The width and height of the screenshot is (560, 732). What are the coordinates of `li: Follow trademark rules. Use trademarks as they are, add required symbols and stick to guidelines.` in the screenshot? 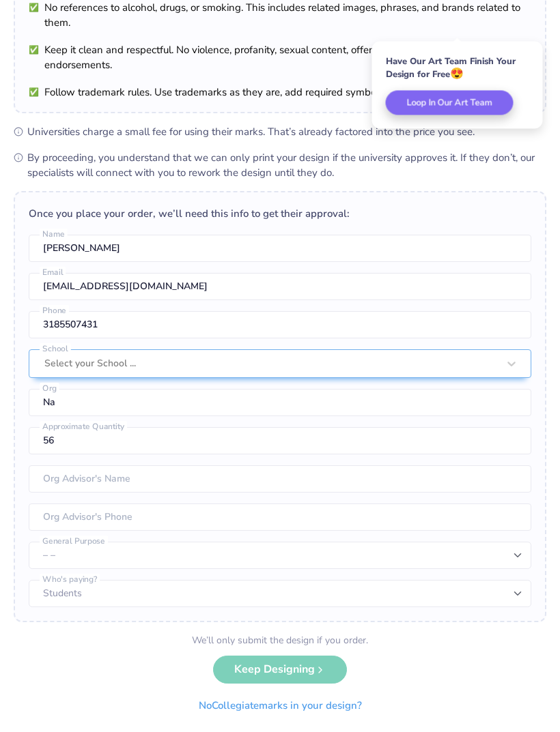 It's located at (280, 92).